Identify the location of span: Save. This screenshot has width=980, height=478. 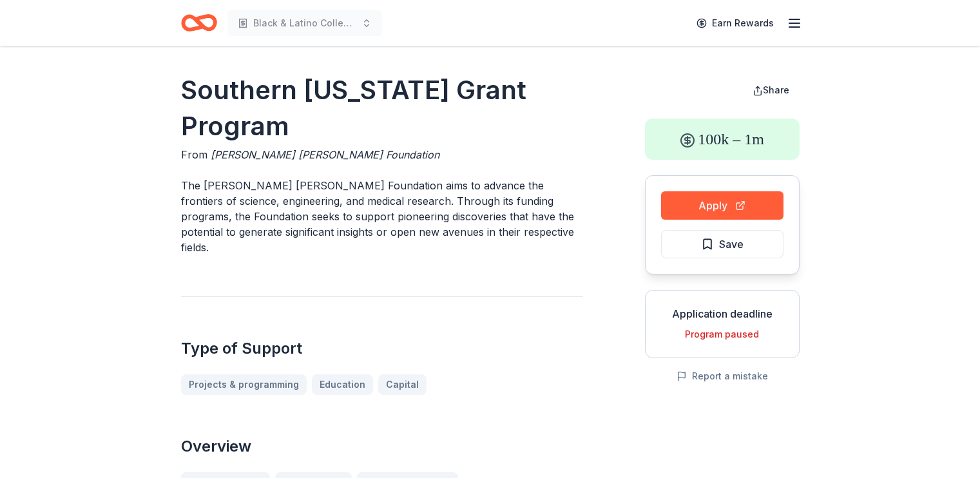
(731, 244).